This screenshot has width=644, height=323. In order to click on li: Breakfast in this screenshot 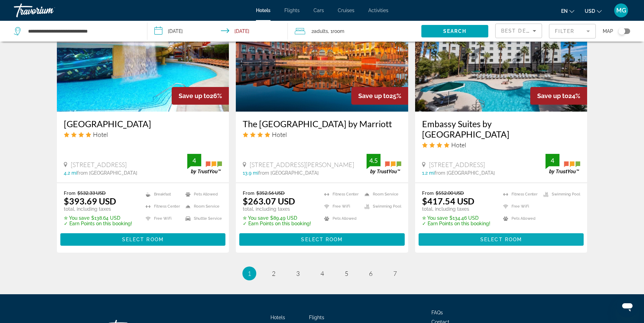, I will do `click(162, 194)`.